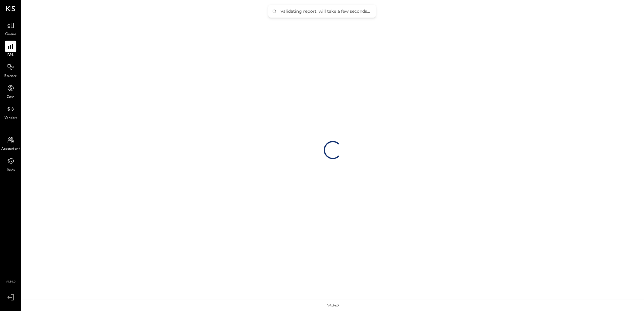 The image size is (644, 311). I want to click on a: Tasks, so click(10, 164).